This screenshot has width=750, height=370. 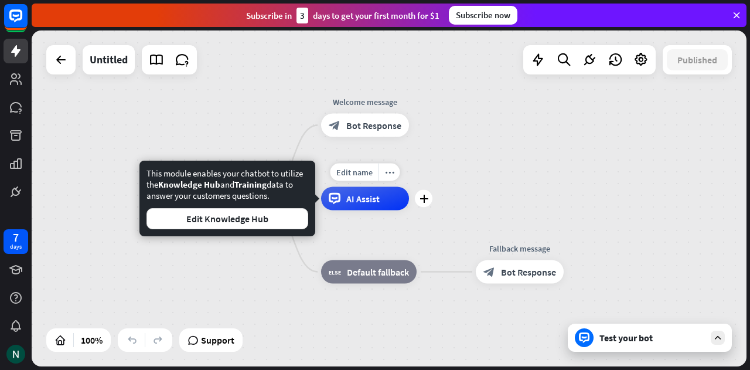 What do you see at coordinates (91, 340) in the screenshot?
I see `div: 100%` at bounding box center [91, 340].